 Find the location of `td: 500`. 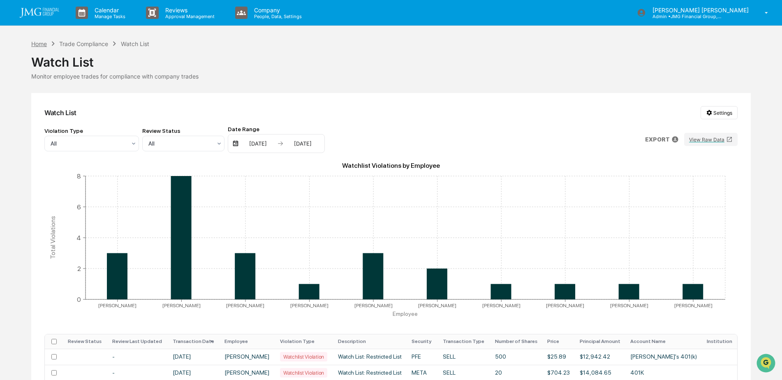

td: 500 is located at coordinates (516, 357).